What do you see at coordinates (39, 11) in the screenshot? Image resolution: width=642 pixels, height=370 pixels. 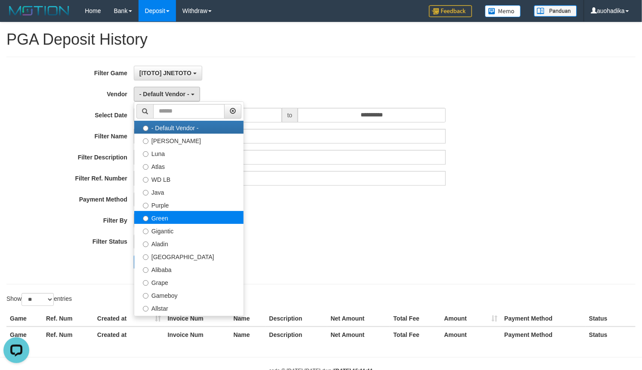 I see `img: MOTION_logo.png` at bounding box center [39, 11].